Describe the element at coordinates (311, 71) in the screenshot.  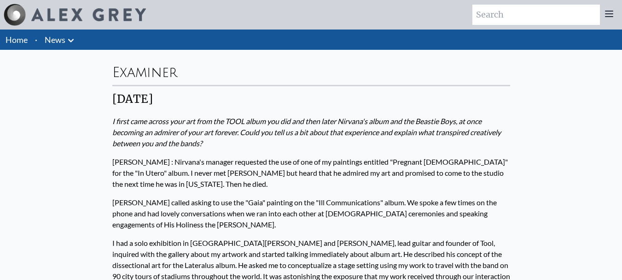
I see `div: Examiner` at that location.